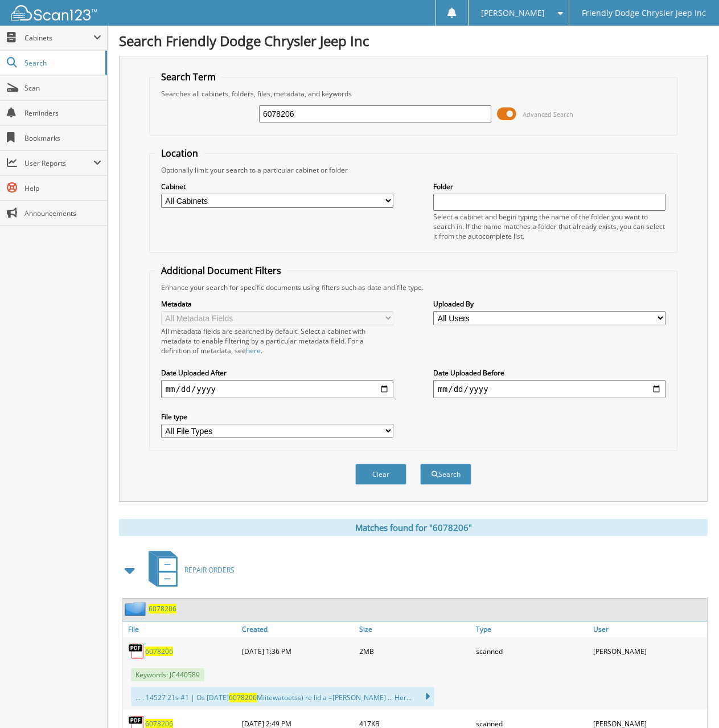  I want to click on span: Reminders, so click(63, 113).